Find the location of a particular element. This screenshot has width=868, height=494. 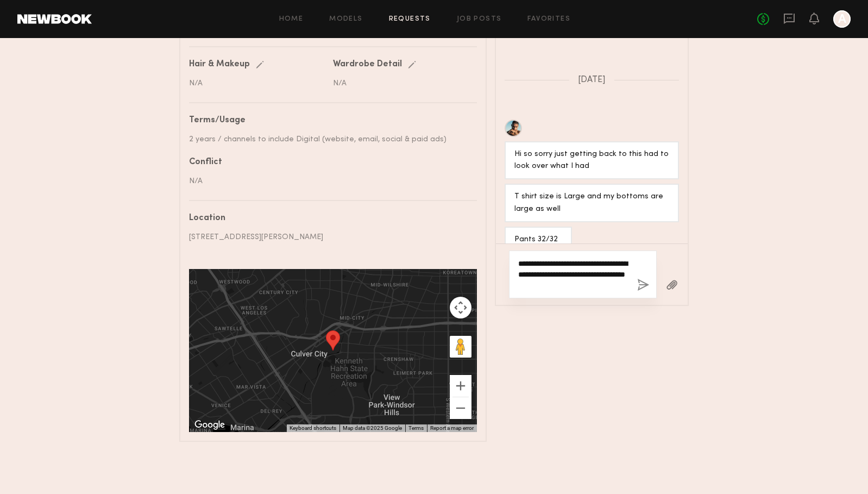

div: 2 years / channels to include Digital (website, email, social & paid ads) is located at coordinates (328, 139).